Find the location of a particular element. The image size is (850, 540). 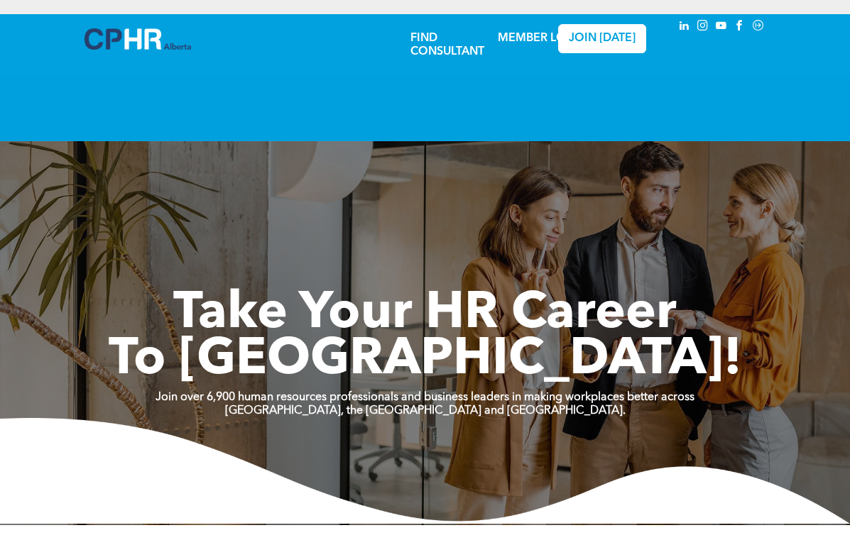

a: Social network is located at coordinates (758, 27).